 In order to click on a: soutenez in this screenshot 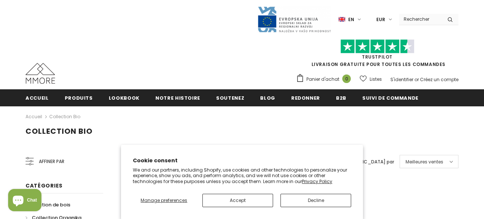, I will do `click(230, 97)`.